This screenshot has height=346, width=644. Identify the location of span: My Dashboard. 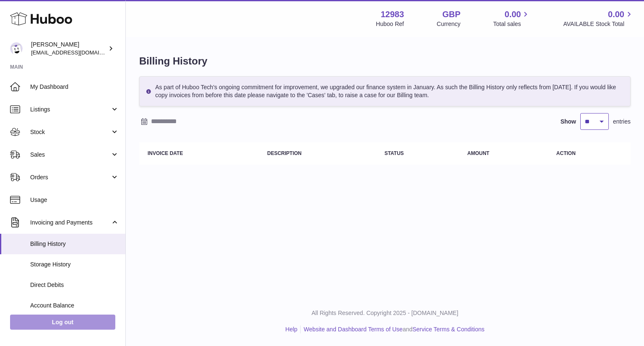
(75, 87).